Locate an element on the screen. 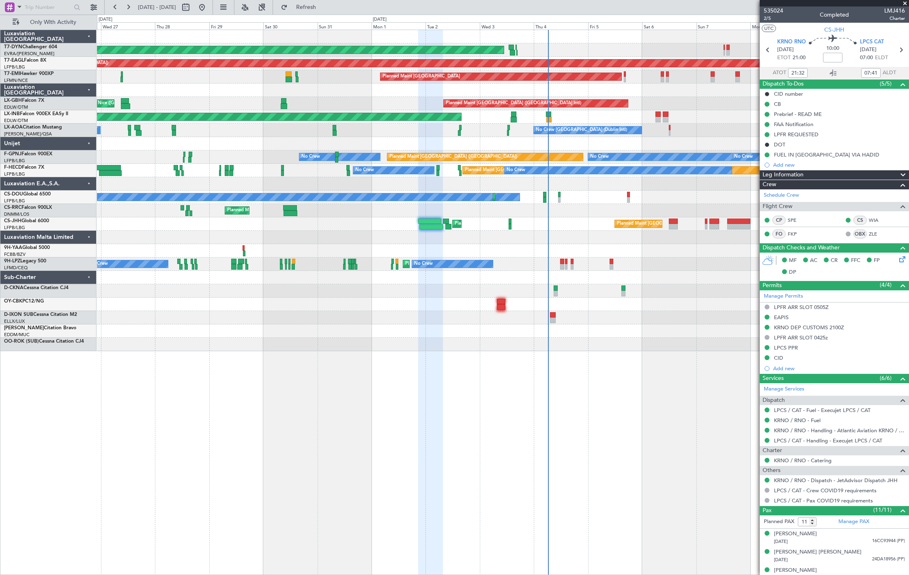 This screenshot has width=909, height=575. span: 10:00 is located at coordinates (832, 49).